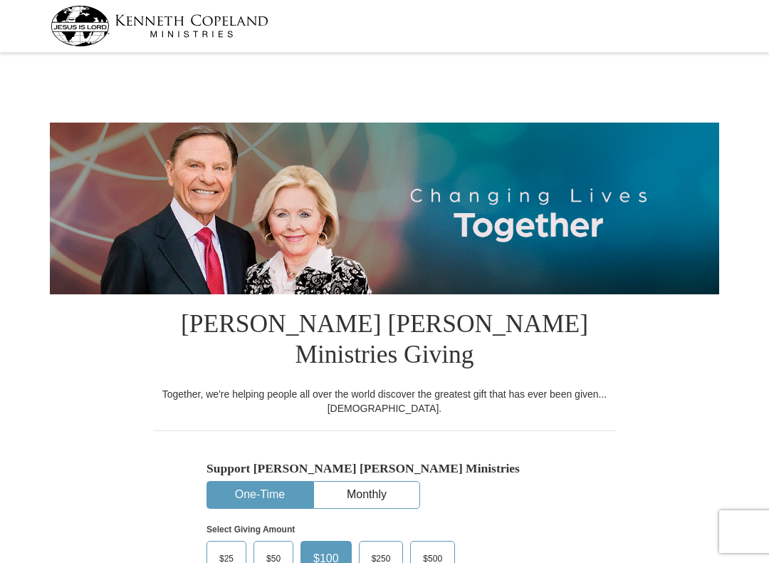  I want to click on img: kcm-header-logo.svg, so click(160, 26).